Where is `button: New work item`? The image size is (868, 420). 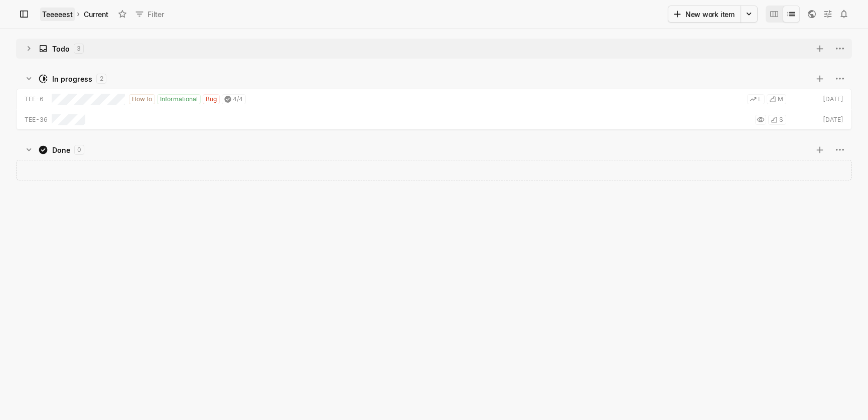 button: New work item is located at coordinates (704, 14).